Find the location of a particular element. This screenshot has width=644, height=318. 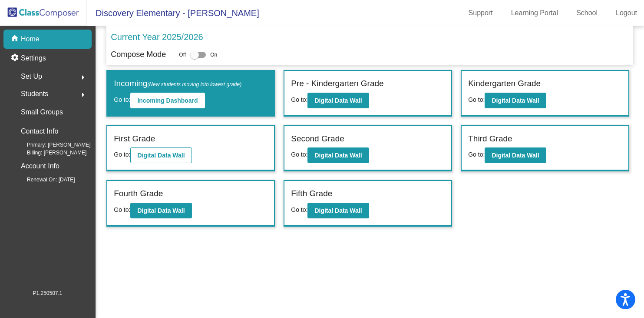

span: Set Up is located at coordinates (31, 76).